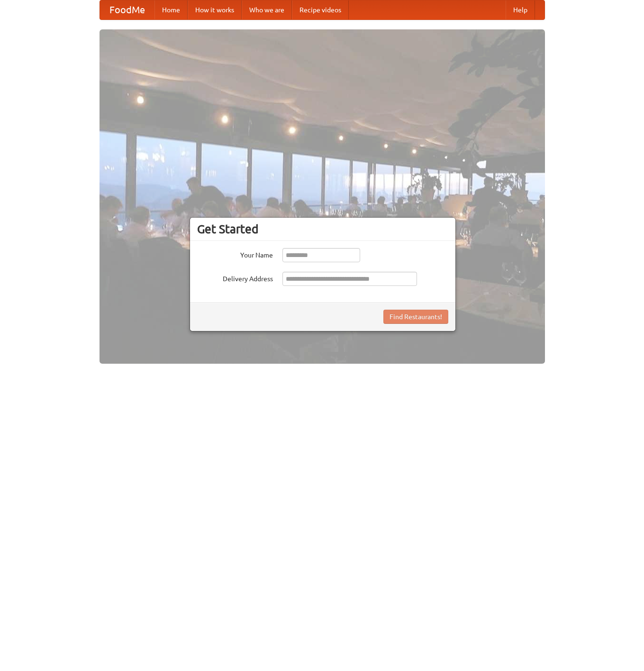  Describe the element at coordinates (416, 317) in the screenshot. I see `button: Find Restaurants!` at that location.